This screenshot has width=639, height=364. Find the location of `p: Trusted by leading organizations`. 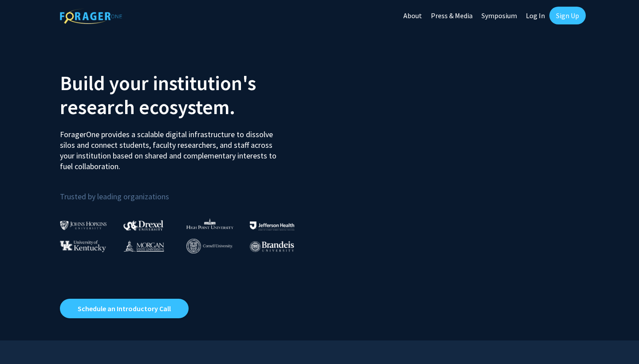

p: Trusted by leading organizations is located at coordinates (186, 191).